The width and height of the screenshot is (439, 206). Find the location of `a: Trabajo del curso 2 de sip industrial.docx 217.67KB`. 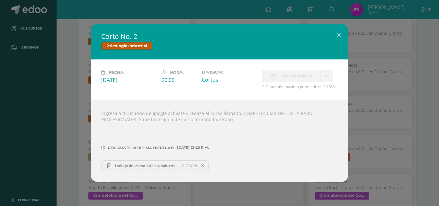

a: Trabajo del curso 2 de sip industrial.docx 217.67KB is located at coordinates (155, 166).